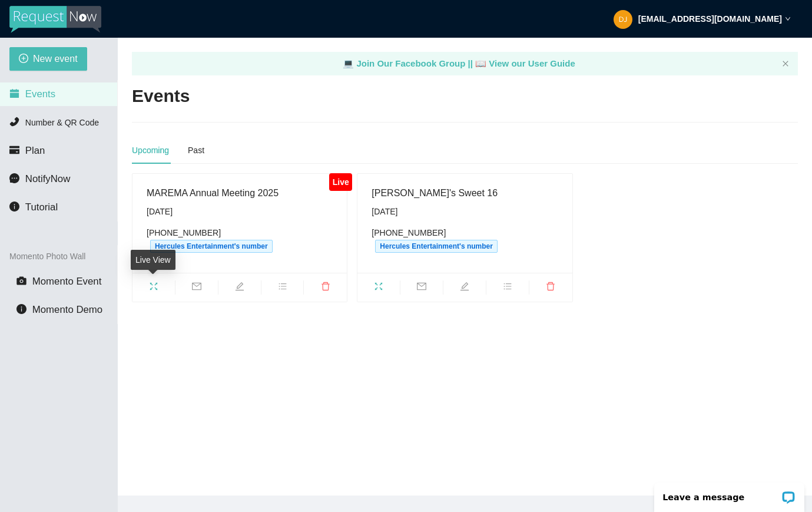  I want to click on span: plus-circle, so click(23, 59).